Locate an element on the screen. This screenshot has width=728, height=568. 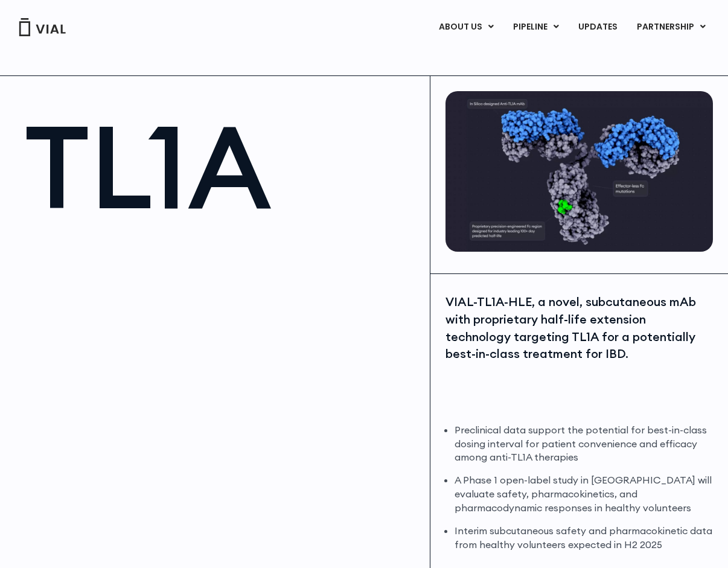
a: PARTNERSHIPMenu Toggle is located at coordinates (671, 27).